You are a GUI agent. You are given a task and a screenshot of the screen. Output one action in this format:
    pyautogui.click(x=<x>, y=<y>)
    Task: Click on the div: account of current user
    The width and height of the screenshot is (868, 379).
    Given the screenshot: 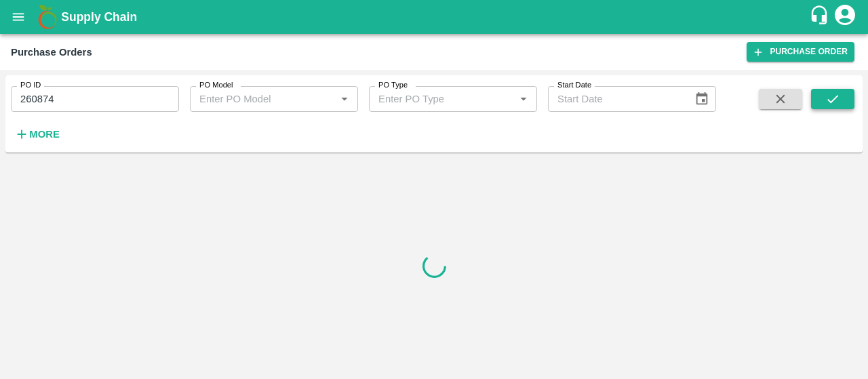 What is the action you would take?
    pyautogui.click(x=845, y=17)
    